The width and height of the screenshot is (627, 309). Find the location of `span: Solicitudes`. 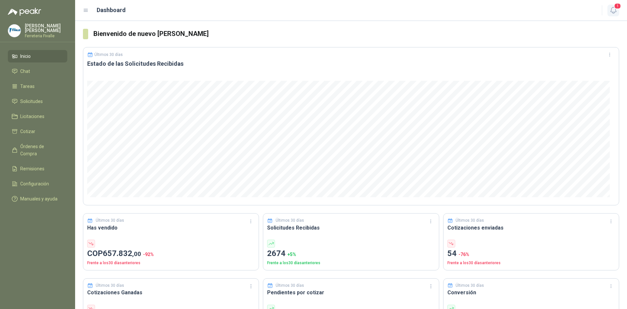

span: Solicitudes is located at coordinates (31, 101).